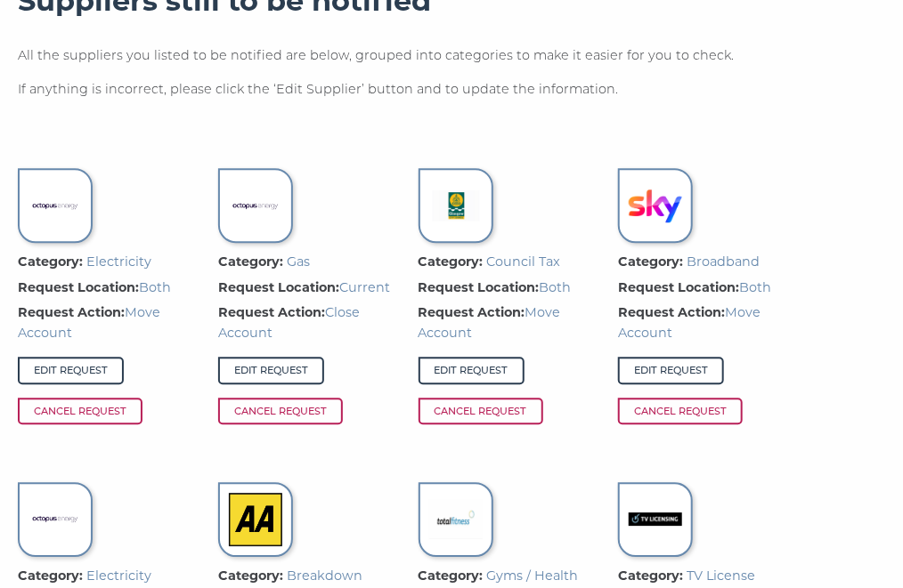  I want to click on p: If anything is incorrect, please click the ‘Edit Supplier’ button and to update the information., so click(452, 89).